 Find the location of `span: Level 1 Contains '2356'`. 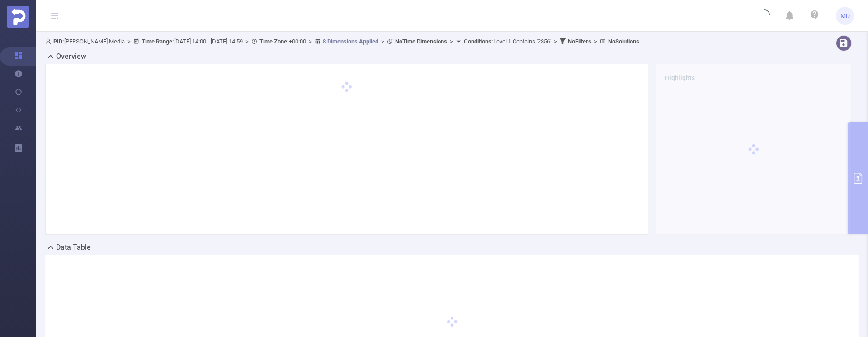

span: Level 1 Contains '2356' is located at coordinates (507, 41).